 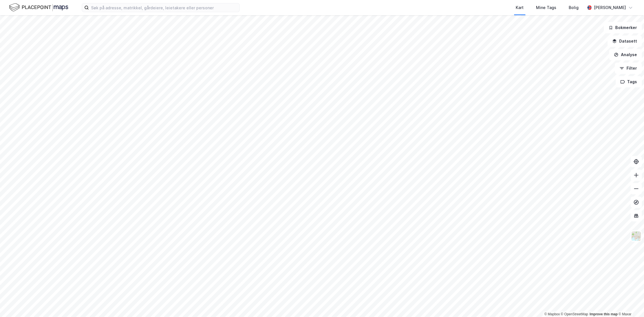 What do you see at coordinates (630, 303) in the screenshot?
I see `div: Kontrollprogram for chat` at bounding box center [630, 303].